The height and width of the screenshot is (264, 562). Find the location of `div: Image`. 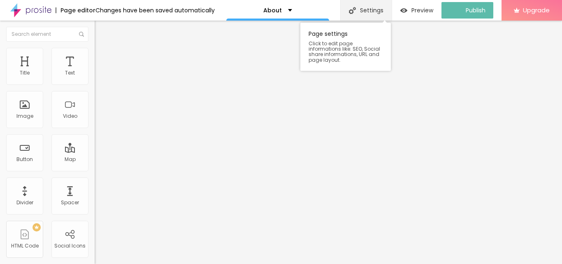

div: Image is located at coordinates (25, 116).